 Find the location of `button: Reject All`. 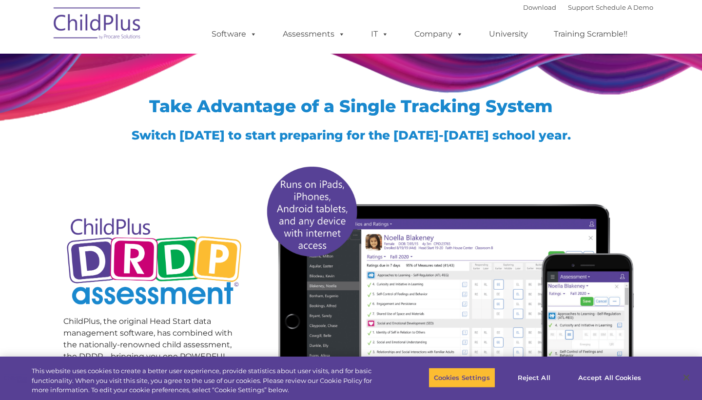

button: Reject All is located at coordinates (534, 378).